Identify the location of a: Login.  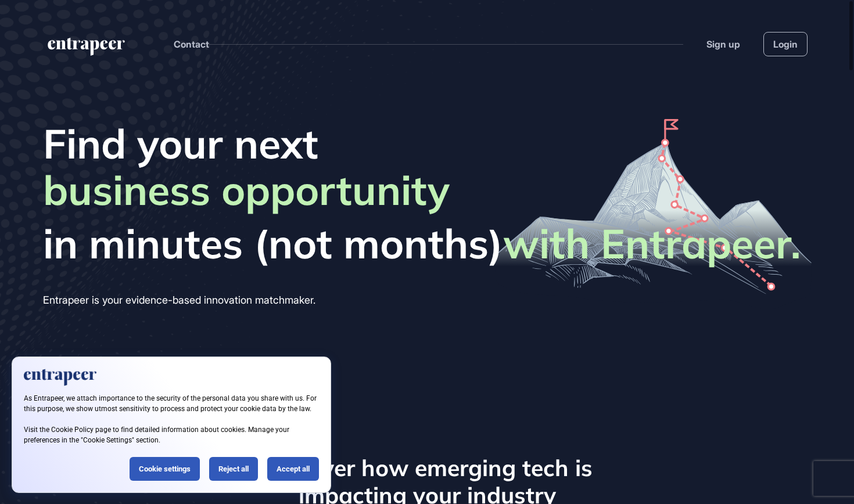
(785, 44).